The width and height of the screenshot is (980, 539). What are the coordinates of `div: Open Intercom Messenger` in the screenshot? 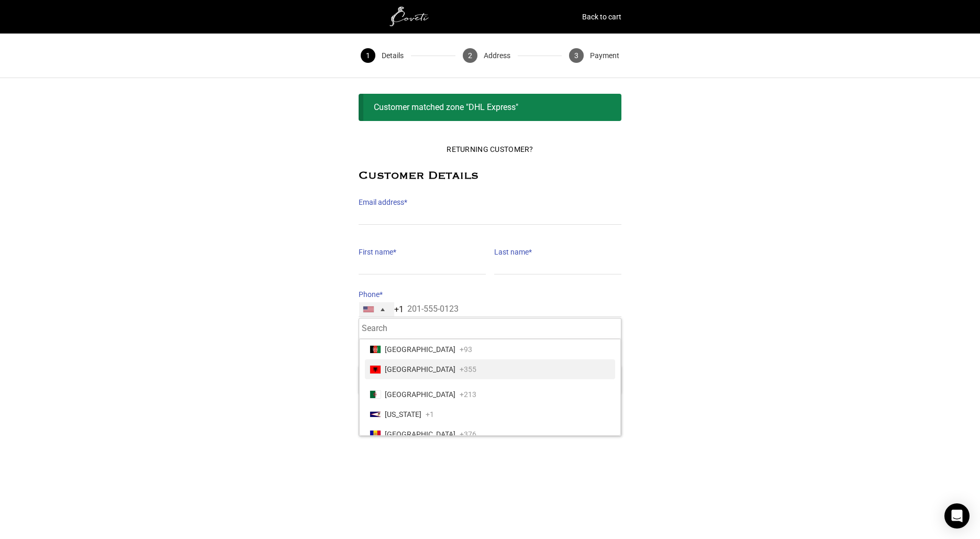 It's located at (957, 516).